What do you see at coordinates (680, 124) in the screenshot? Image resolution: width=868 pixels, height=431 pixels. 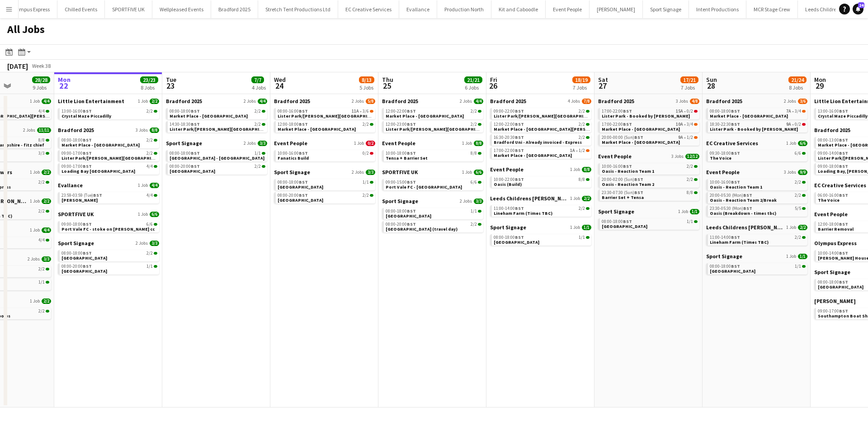 I see `span: 10A` at bounding box center [680, 124].